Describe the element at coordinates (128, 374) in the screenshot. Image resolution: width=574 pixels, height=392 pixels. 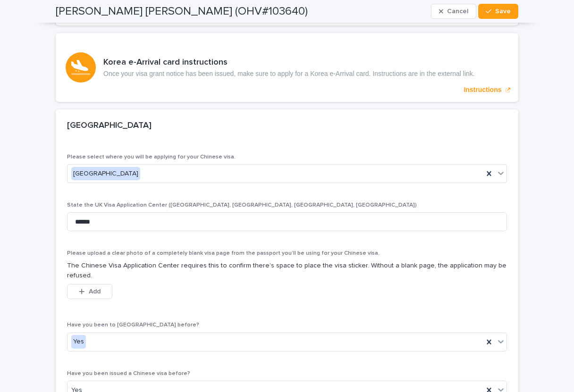
I see `span: Have you been issued a Chinese visa before?` at that location.